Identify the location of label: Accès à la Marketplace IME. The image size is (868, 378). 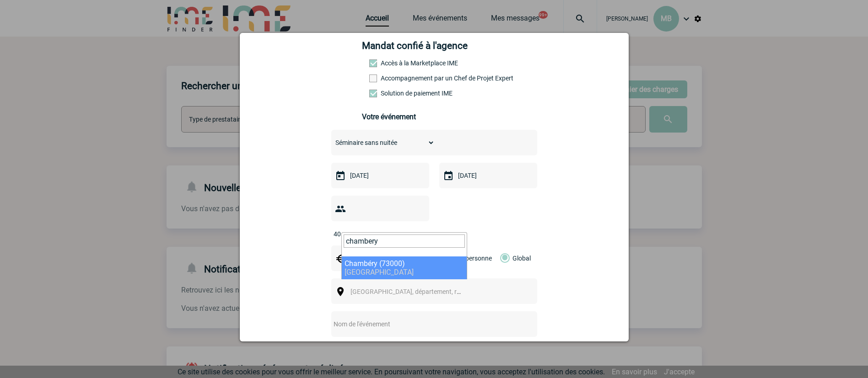
(389, 63).